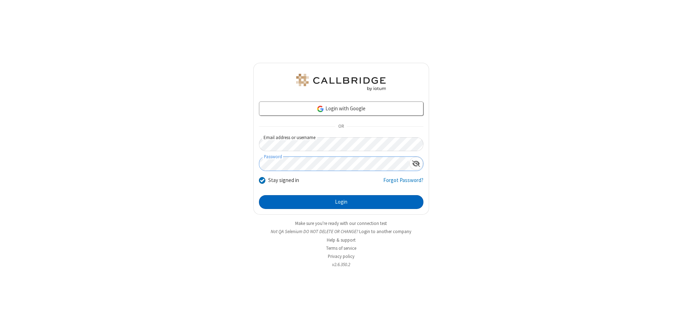 This screenshot has width=682, height=336. What do you see at coordinates (341, 256) in the screenshot?
I see `a: Privacy policy` at bounding box center [341, 256].